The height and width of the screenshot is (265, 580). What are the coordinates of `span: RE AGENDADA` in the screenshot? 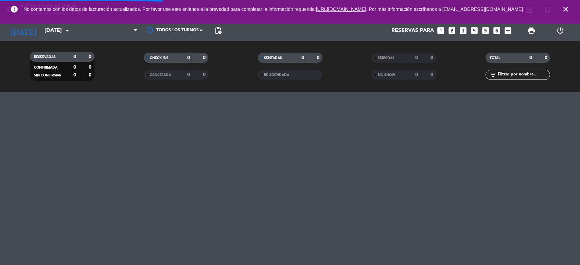 It's located at (276, 75).